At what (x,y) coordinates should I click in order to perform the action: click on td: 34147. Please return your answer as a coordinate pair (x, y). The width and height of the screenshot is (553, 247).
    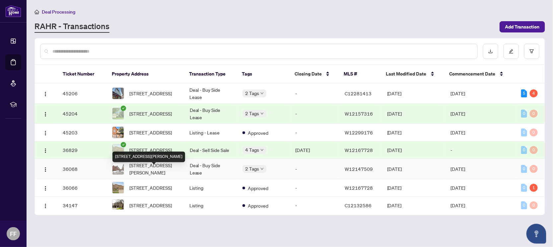
    Looking at the image, I should click on (82, 206).